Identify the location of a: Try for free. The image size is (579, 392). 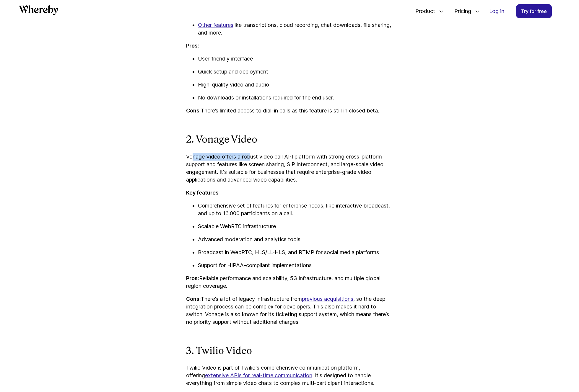
(534, 11).